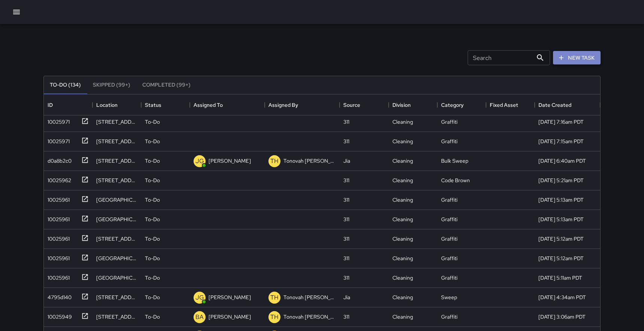 The width and height of the screenshot is (644, 331). What do you see at coordinates (561, 122) in the screenshot?
I see `div: 9/11/2025, 7:16am PDT` at bounding box center [561, 122].